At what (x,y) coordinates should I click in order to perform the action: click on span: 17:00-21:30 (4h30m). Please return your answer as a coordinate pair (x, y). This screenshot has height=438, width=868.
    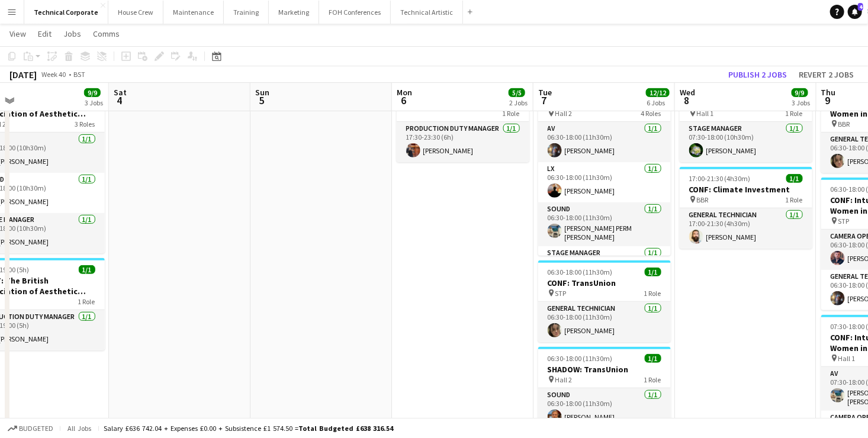
    Looking at the image, I should click on (720, 178).